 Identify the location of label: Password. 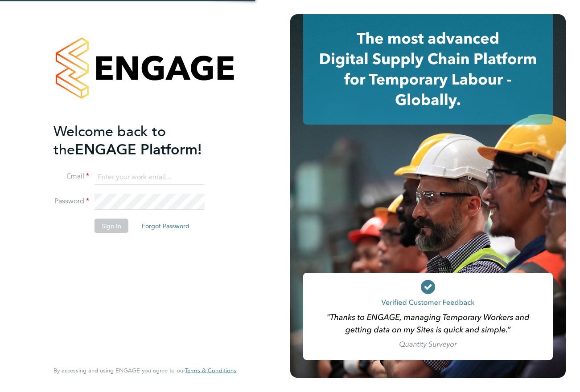
(71, 201).